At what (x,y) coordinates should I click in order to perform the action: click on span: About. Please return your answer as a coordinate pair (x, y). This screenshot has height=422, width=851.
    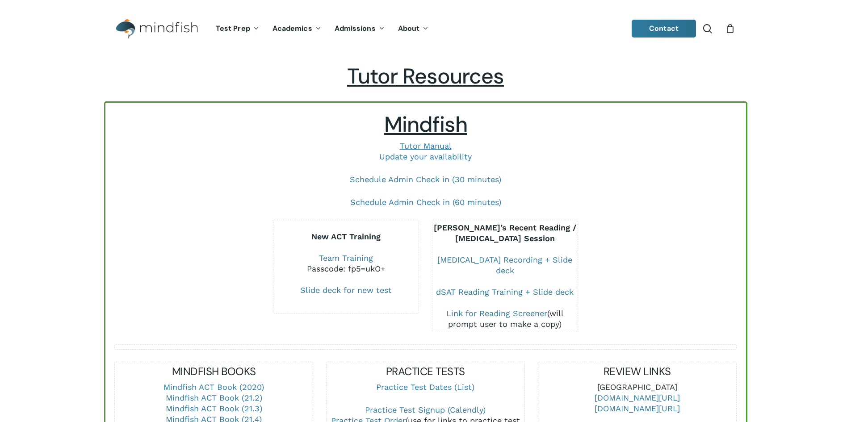
    Looking at the image, I should click on (409, 28).